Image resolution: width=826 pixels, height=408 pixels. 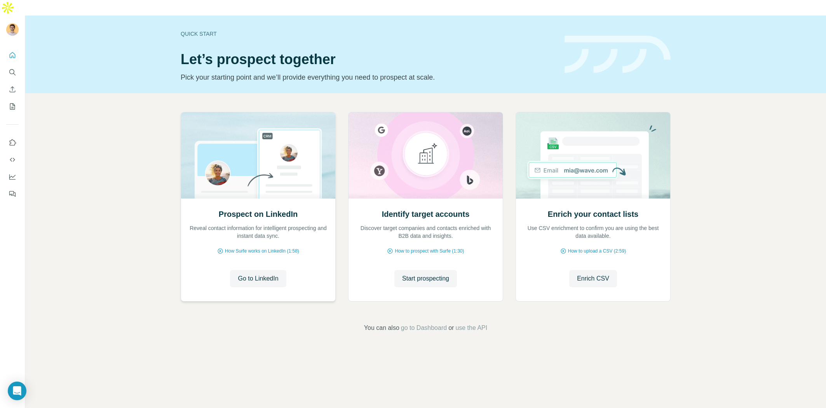 I want to click on span: use the API, so click(x=471, y=328).